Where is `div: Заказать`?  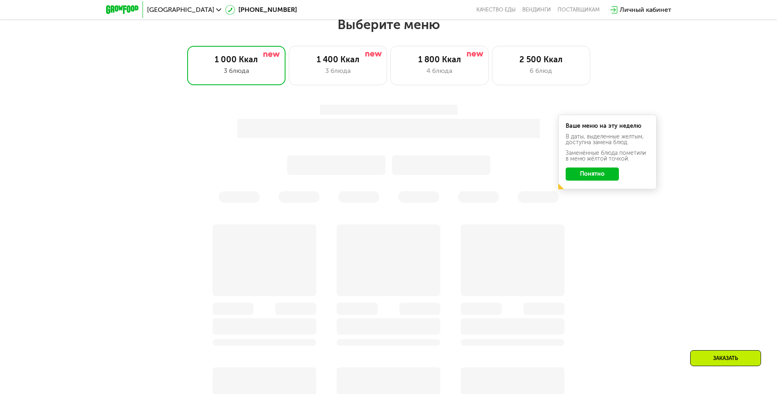
div: Заказать is located at coordinates (725, 358).